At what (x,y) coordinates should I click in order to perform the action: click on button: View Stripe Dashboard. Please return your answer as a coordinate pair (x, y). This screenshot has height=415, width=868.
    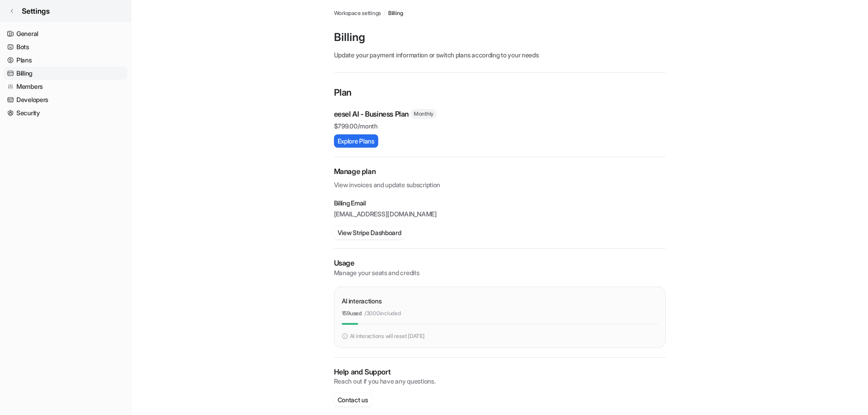
    Looking at the image, I should click on (370, 233).